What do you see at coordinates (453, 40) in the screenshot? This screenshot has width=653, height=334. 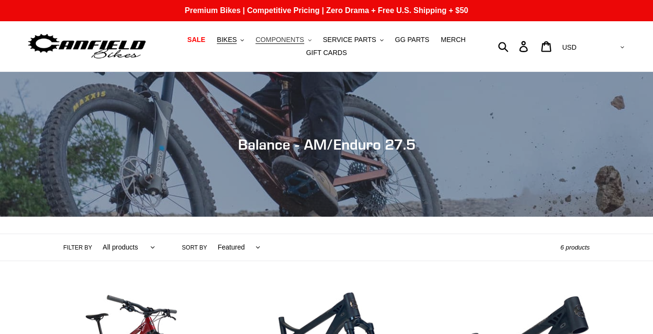 I see `span: MERCH` at bounding box center [453, 40].